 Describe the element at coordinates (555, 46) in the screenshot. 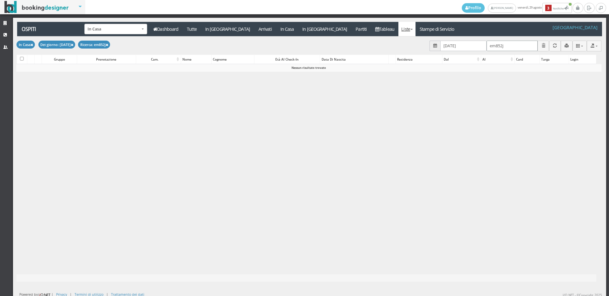

I see `button: Aggiorna` at that location.